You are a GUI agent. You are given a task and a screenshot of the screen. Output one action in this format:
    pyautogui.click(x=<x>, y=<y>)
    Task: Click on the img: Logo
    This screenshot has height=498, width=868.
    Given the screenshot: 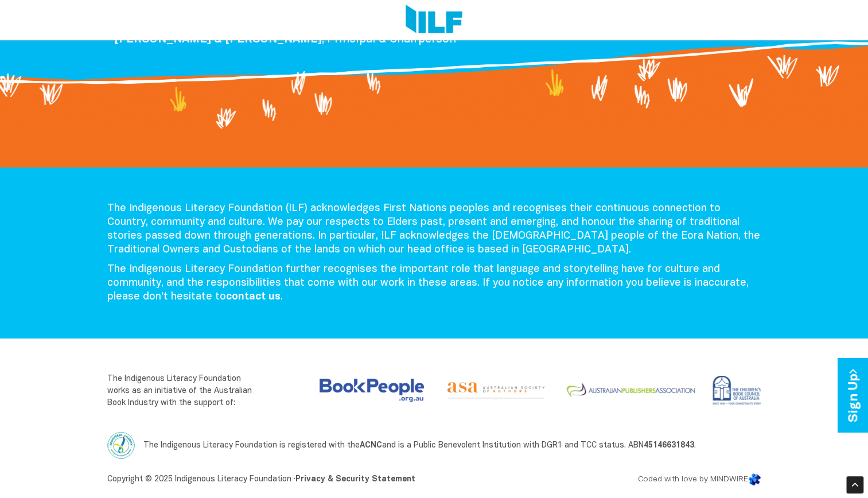 What is the action you would take?
    pyautogui.click(x=434, y=20)
    